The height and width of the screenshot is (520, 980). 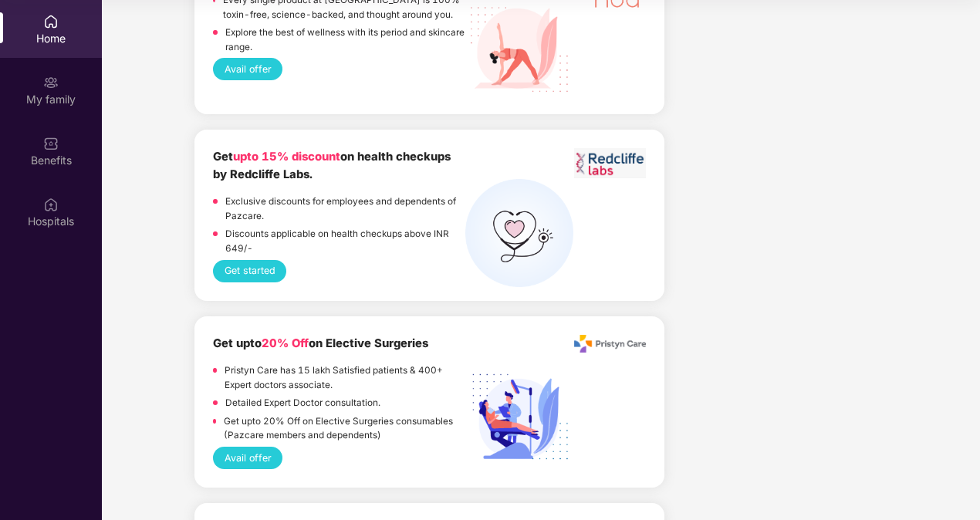 I want to click on p: Get upto 20% Off on Elective Surgeries consumables (Pazcare members and dependents), so click(x=345, y=429).